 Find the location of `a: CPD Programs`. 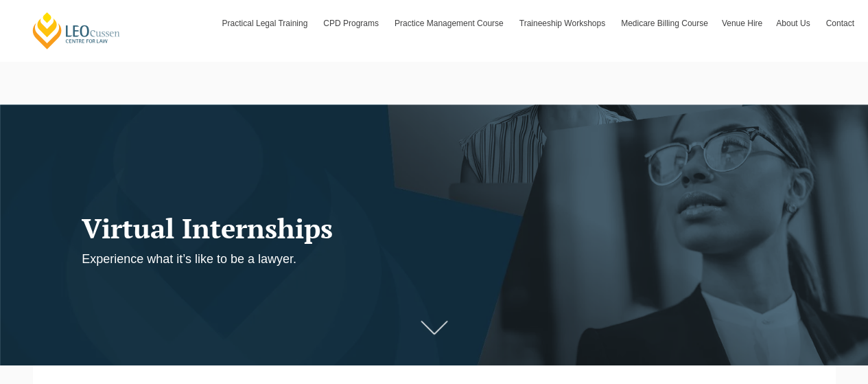

a: CPD Programs is located at coordinates (352, 23).